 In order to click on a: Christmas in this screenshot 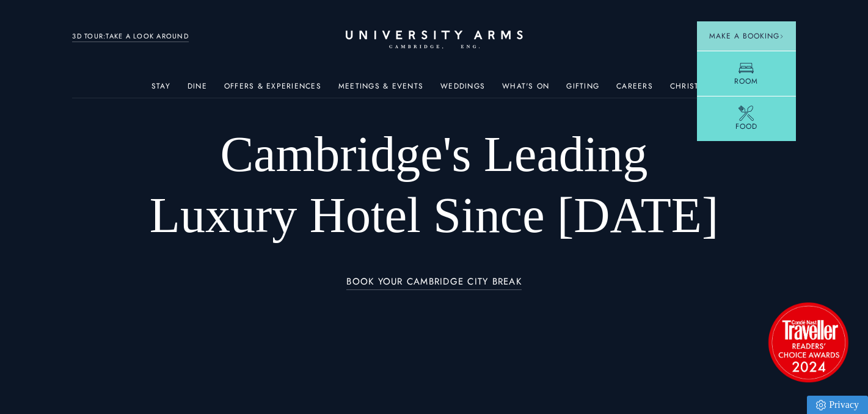, I will do `click(693, 90)`.